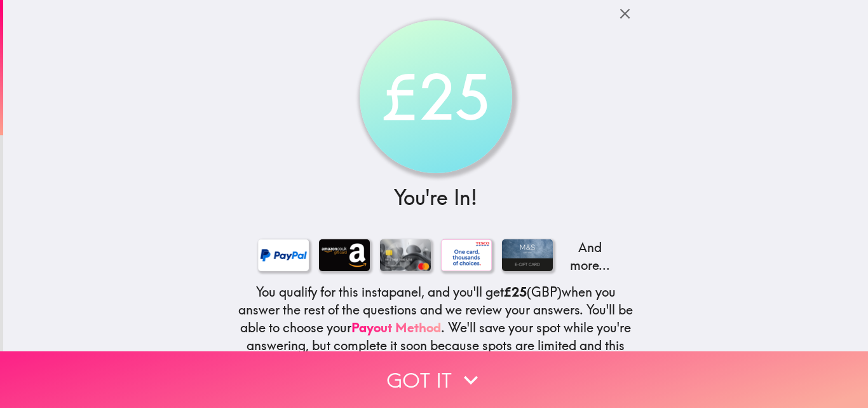  I want to click on a: Payout Method, so click(396, 327).